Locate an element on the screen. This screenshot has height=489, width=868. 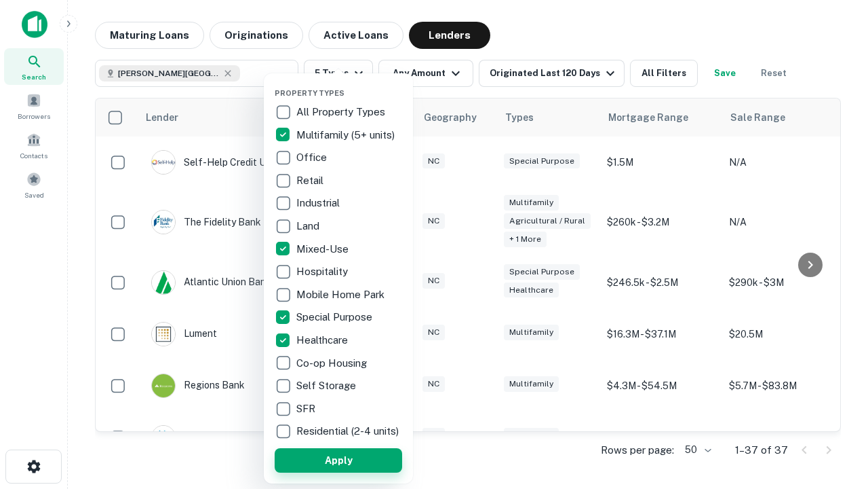
div: Chat Widget is located at coordinates (835, 413).